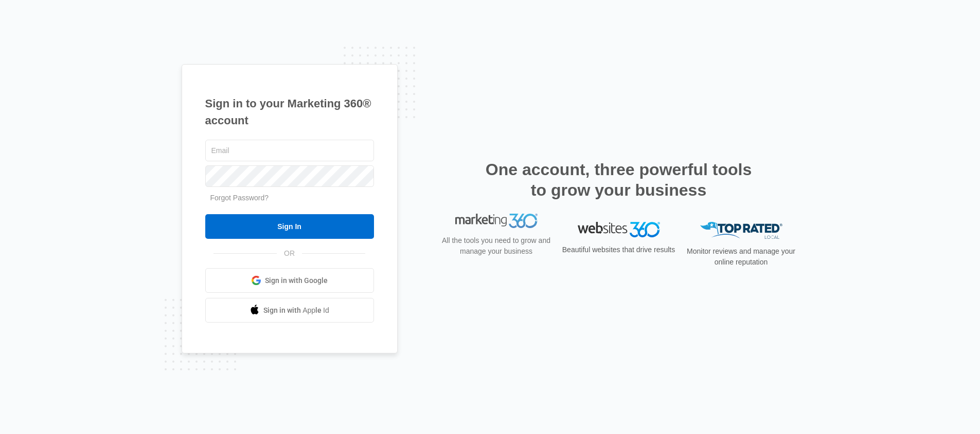 The image size is (980, 434). What do you see at coordinates (619, 180) in the screenshot?
I see `h2: One account, three powerful tools to grow your business` at bounding box center [619, 180].